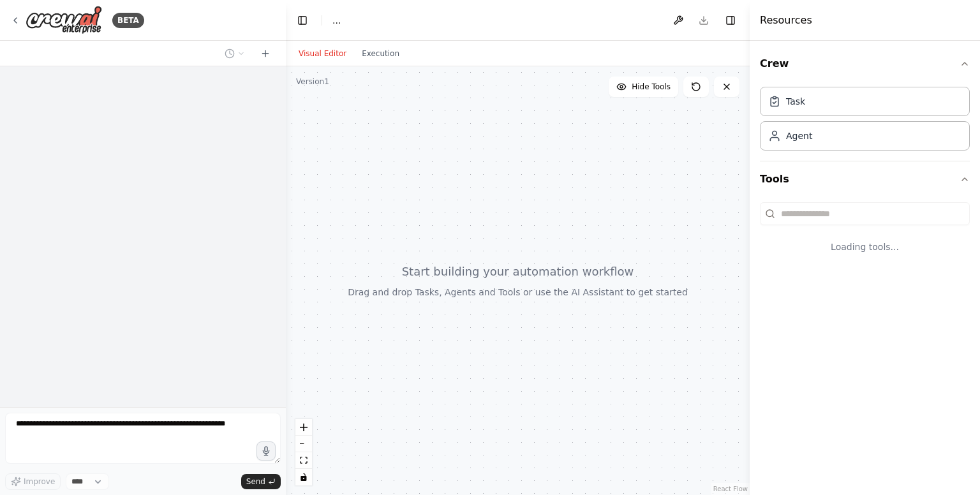 Image resolution: width=980 pixels, height=495 pixels. What do you see at coordinates (256, 482) in the screenshot?
I see `span: Send` at bounding box center [256, 482].